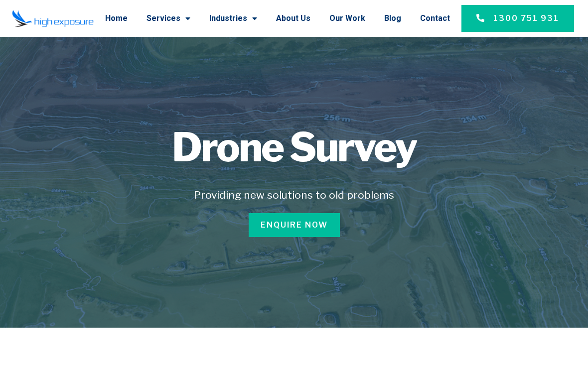 The width and height of the screenshot is (588, 366). I want to click on h5: Providing new solutions to old problems, so click(294, 195).